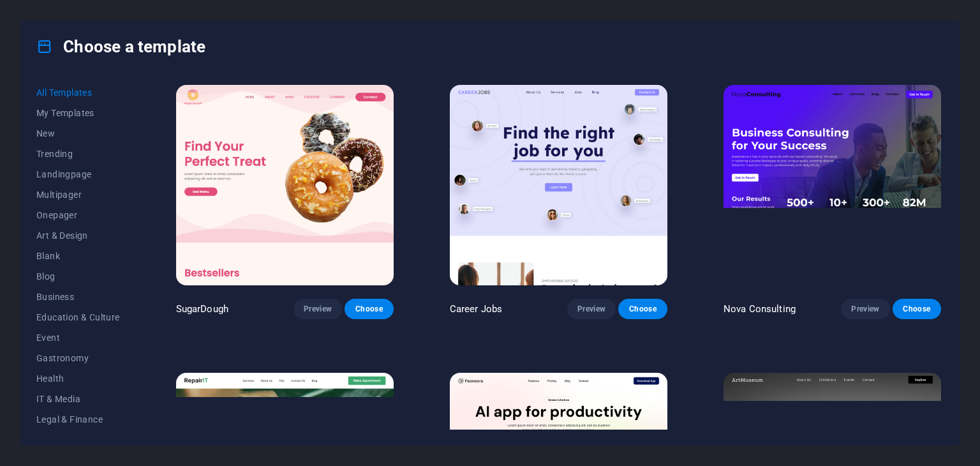 The width and height of the screenshot is (980, 466). I want to click on span: Blank, so click(78, 256).